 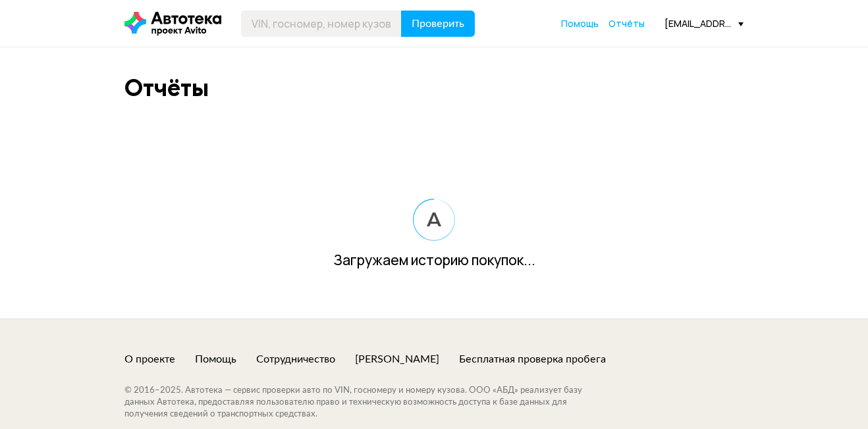 I want to click on a: Отчёты, so click(x=626, y=24).